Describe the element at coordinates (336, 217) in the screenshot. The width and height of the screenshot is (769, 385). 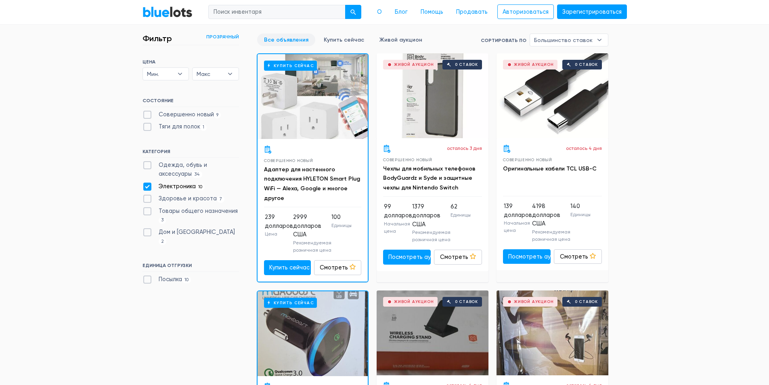
I see `font: 100` at that location.